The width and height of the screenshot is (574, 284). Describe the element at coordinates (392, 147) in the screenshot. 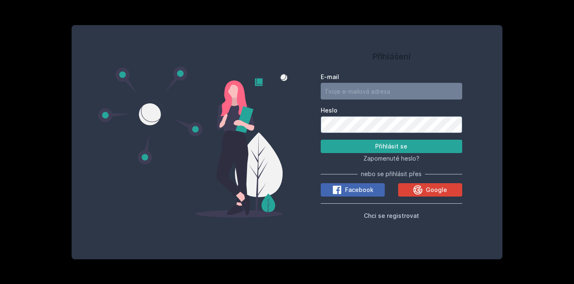

I see `button: Přihlásit se` at that location.